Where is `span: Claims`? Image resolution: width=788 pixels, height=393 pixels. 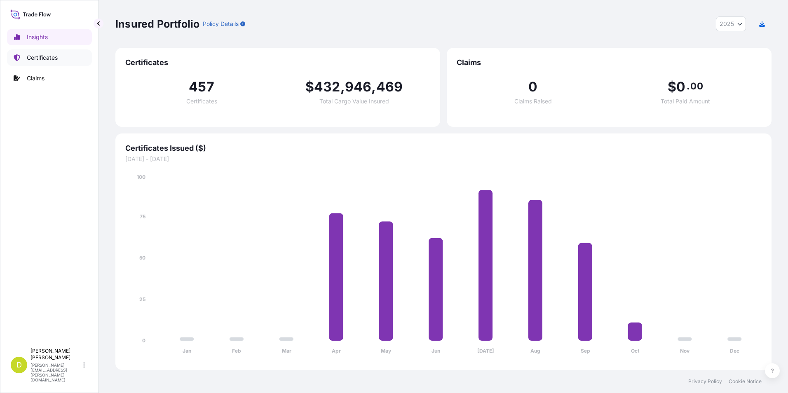
span: Claims is located at coordinates (609, 63).